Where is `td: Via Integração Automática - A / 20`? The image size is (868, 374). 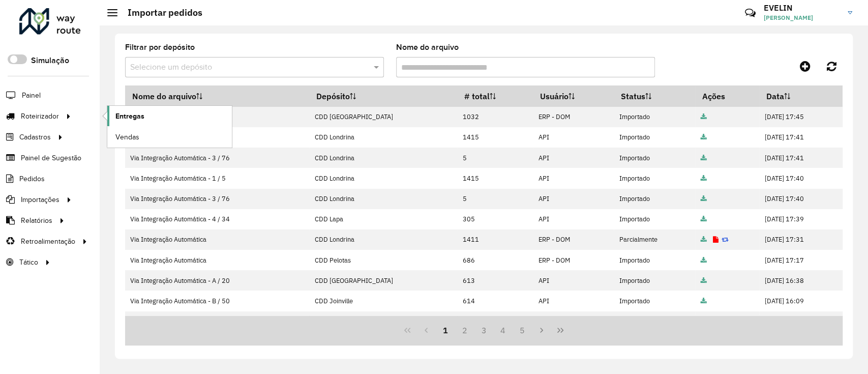 td: Via Integração Automática - A / 20 is located at coordinates (217, 280).